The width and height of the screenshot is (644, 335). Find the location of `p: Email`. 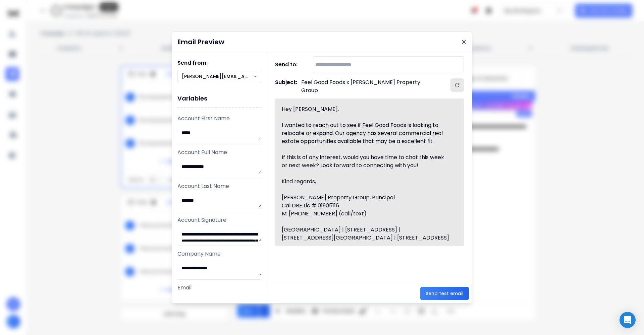

p: Email is located at coordinates (220, 288).